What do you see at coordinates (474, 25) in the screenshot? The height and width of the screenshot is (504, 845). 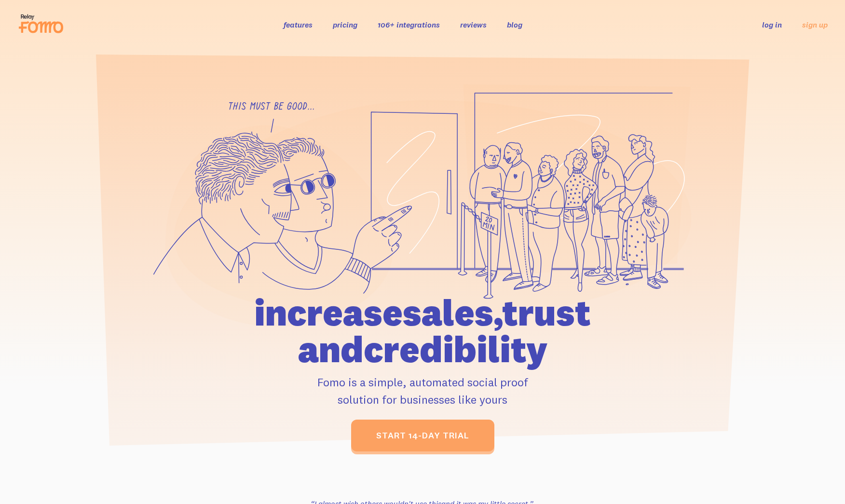 I see `a: reviews` at bounding box center [474, 25].